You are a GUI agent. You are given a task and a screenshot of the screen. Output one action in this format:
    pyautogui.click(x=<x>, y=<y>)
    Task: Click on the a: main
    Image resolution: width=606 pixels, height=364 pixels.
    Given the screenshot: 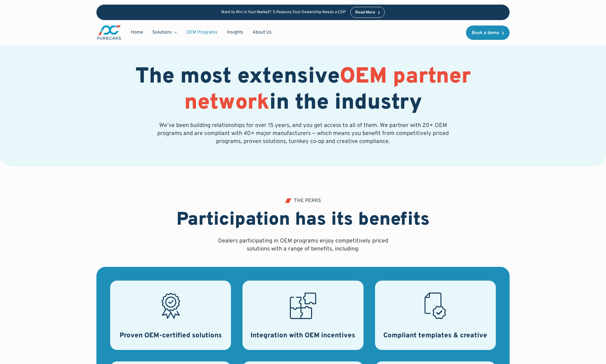 What is the action you would take?
    pyautogui.click(x=109, y=32)
    